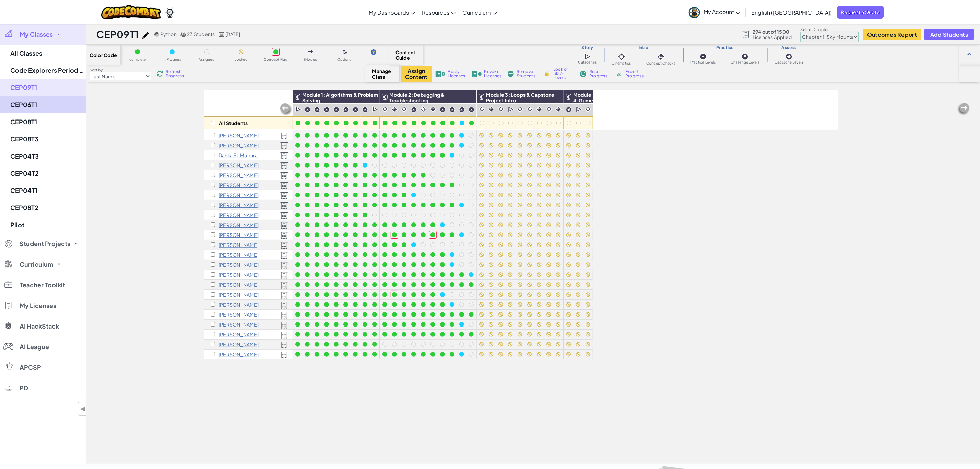 Image resolution: width=980 pixels, height=469 pixels. What do you see at coordinates (120, 70) in the screenshot?
I see `label: Sort by` at bounding box center [120, 70].